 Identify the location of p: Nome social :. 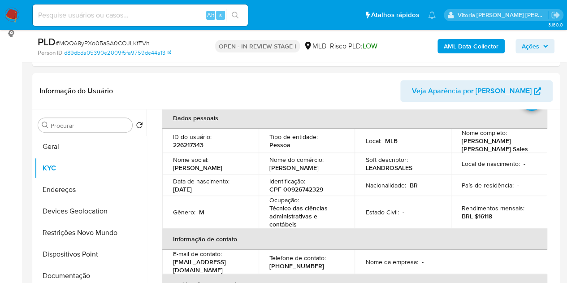
(191, 160).